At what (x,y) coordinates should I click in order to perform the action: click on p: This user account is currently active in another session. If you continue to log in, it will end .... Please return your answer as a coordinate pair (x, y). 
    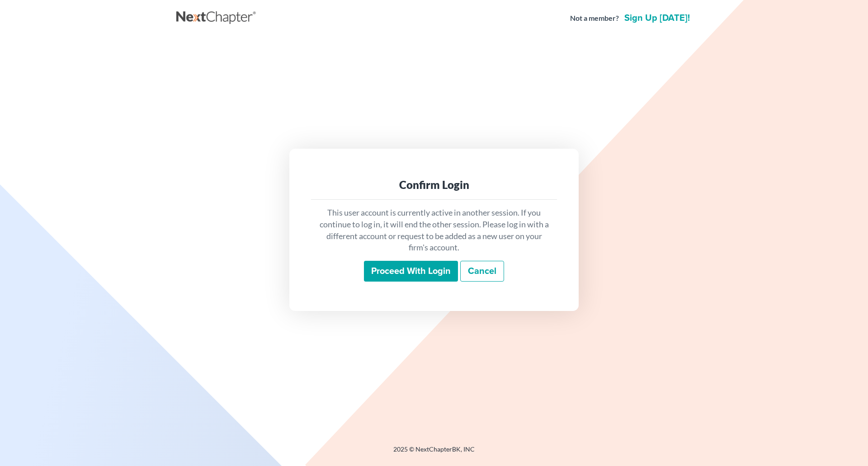
    Looking at the image, I should click on (434, 230).